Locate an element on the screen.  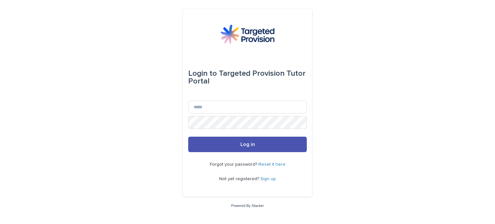
img: M5nRWzHhSzIhMunXDL62 is located at coordinates (247, 34).